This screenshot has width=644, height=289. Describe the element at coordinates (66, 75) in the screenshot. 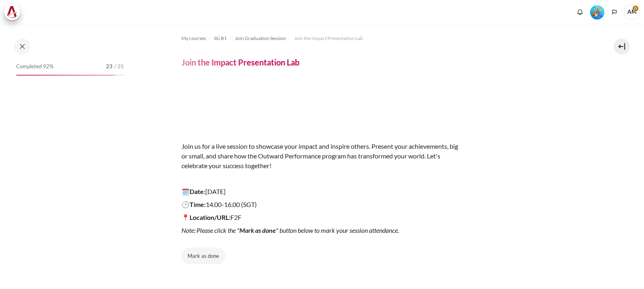

I see `div: 92%` at that location.